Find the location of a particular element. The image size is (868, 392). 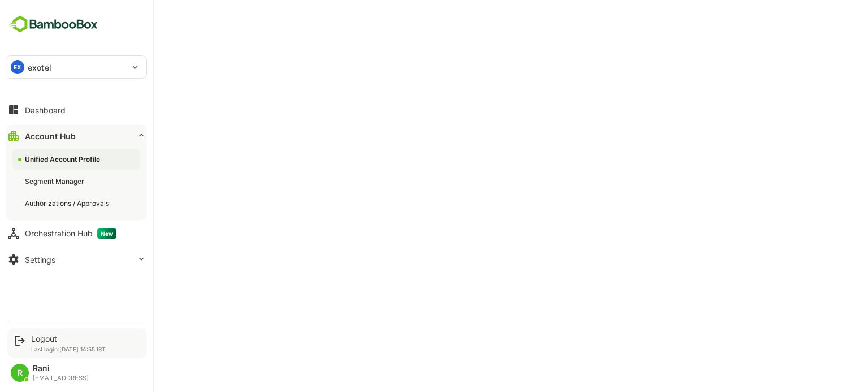

div: Logout is located at coordinates (68, 339).